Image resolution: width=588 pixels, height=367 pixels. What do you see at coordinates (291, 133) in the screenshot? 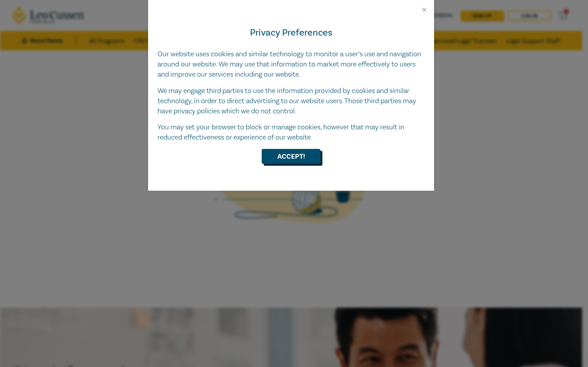
I see `p: You may set your browser to block or manage cookies, however that may result in reduced effective...` at bounding box center [291, 133].